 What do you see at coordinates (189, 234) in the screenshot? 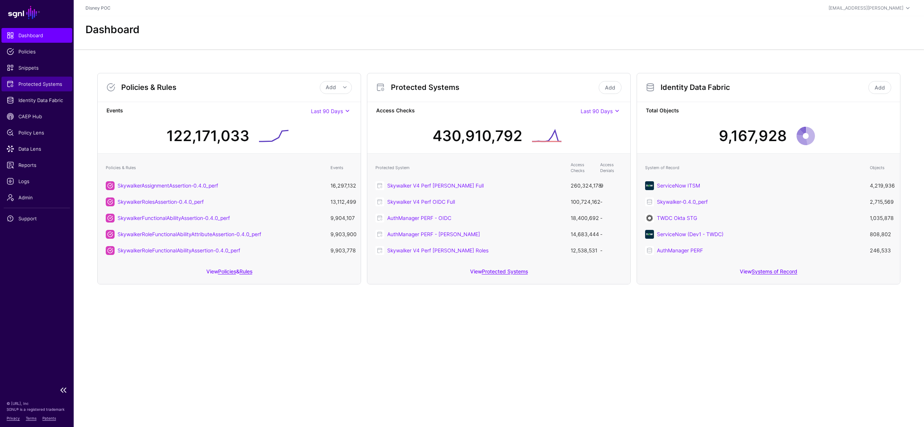
I see `a: SkywalkerRoleFunctionalAbilityAttributeAssertion-0.4.0_perf` at bounding box center [189, 234].